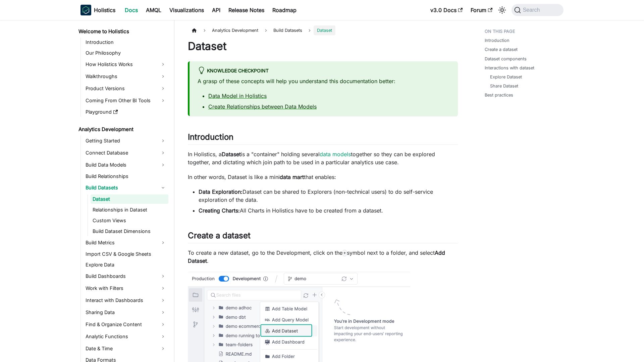 The image size is (644, 362). What do you see at coordinates (325, 30) in the screenshot?
I see `span: Dataset` at bounding box center [325, 30].